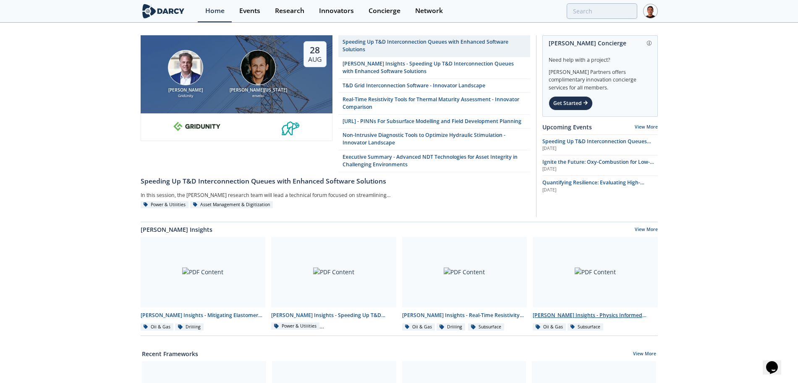  What do you see at coordinates (434, 161) in the screenshot?
I see `a: Executive Summary - Advanced NDT Technologies for Asset Integrity in Challenging Environments` at bounding box center [434, 161].